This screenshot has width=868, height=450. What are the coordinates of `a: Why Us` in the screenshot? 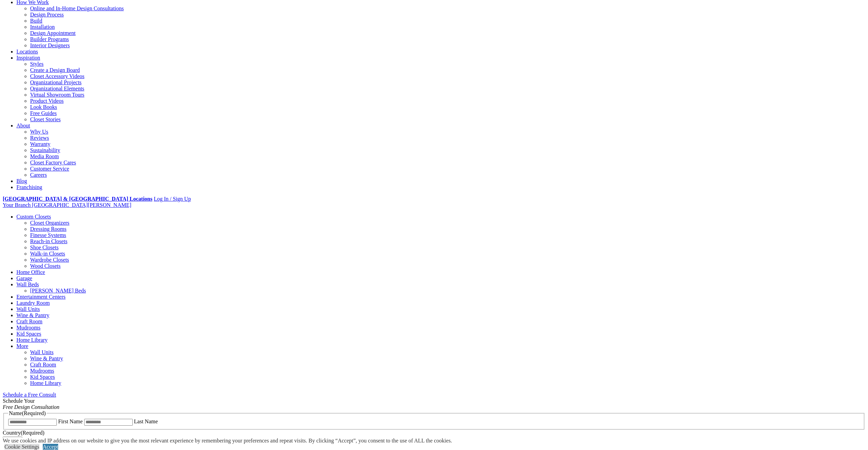 It's located at (39, 132).